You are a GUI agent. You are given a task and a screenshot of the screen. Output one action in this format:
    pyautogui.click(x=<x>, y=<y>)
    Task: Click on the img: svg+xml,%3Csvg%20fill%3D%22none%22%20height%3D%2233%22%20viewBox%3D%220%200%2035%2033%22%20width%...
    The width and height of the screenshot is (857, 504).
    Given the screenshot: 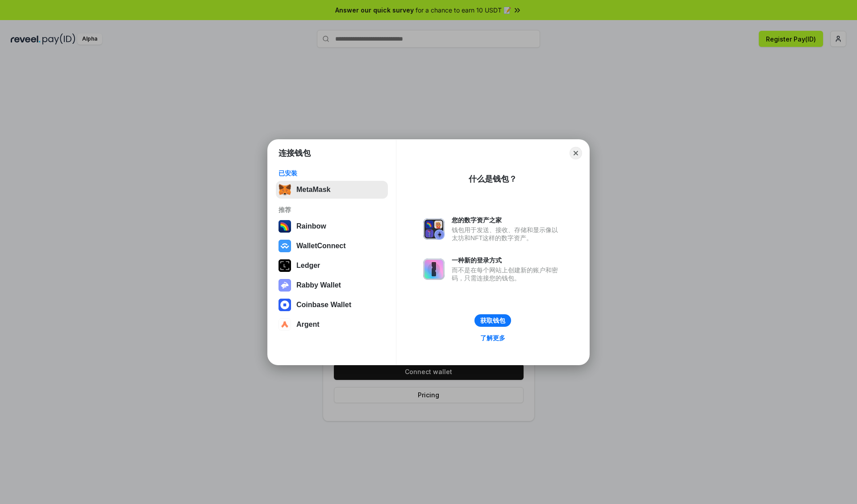 What is the action you would take?
    pyautogui.click(x=285, y=190)
    